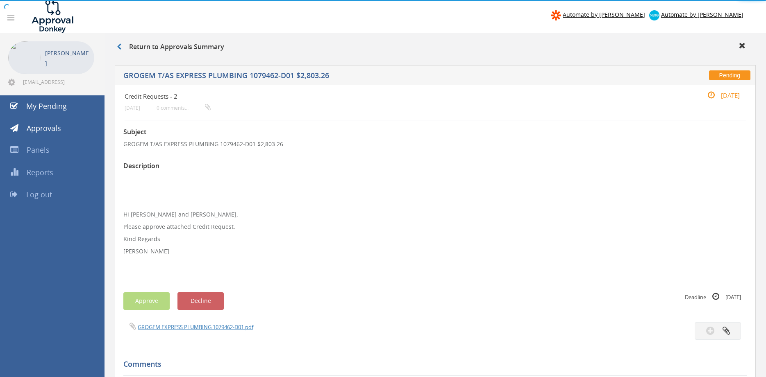  Describe the element at coordinates (435, 132) in the screenshot. I see `h3: Subject` at that location.